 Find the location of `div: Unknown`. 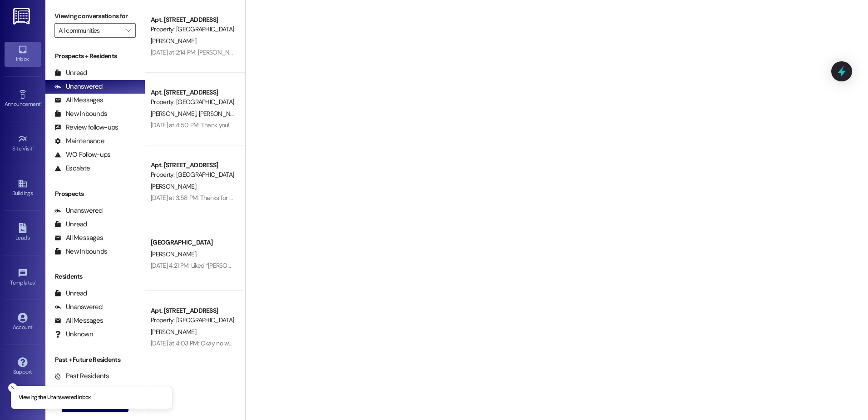

div: Unknown is located at coordinates (74, 334).